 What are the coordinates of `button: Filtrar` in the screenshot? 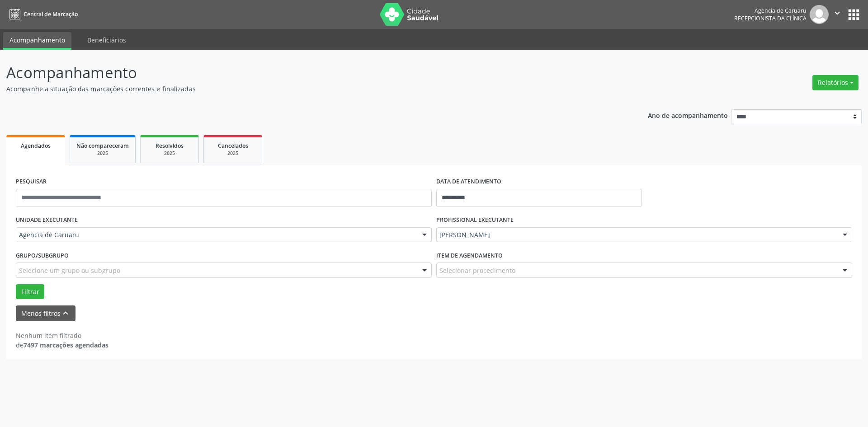 It's located at (30, 292).